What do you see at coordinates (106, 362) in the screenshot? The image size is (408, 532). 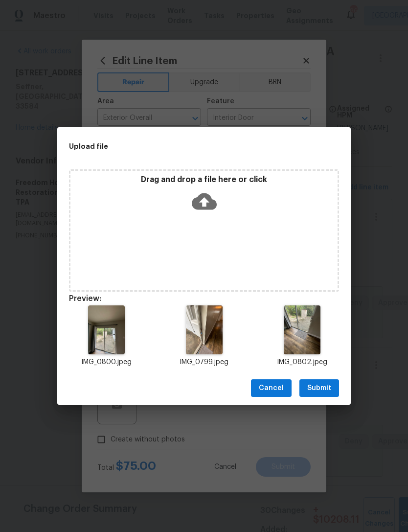 I see `p: IMG_0800.jpeg` at bounding box center [106, 362].